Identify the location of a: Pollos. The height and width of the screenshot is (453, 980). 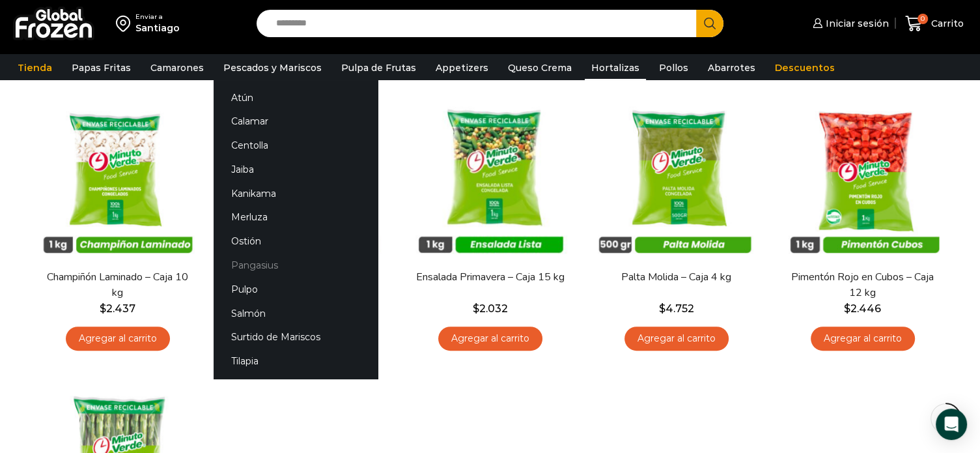
(673, 68).